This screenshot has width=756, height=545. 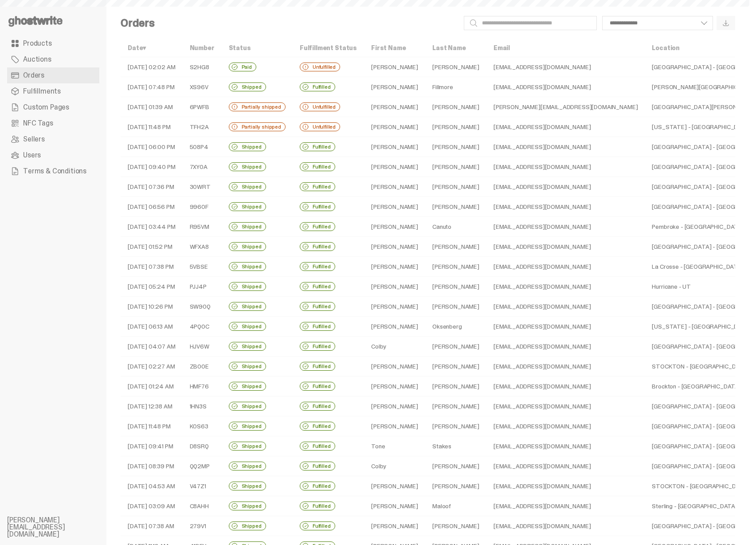 What do you see at coordinates (202, 506) in the screenshot?
I see `td: C8AHH` at bounding box center [202, 506].